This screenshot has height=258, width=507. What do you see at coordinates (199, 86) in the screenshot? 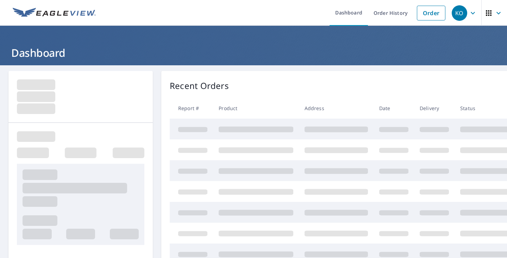
I see `p: Recent Orders` at bounding box center [199, 86].